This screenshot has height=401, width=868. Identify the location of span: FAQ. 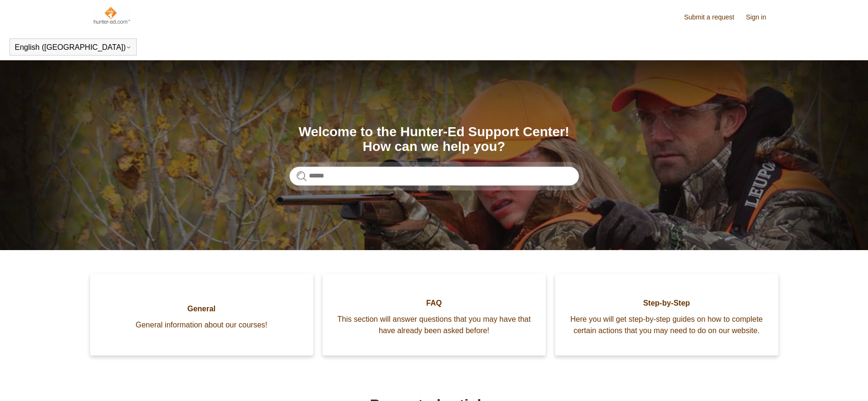
(434, 303).